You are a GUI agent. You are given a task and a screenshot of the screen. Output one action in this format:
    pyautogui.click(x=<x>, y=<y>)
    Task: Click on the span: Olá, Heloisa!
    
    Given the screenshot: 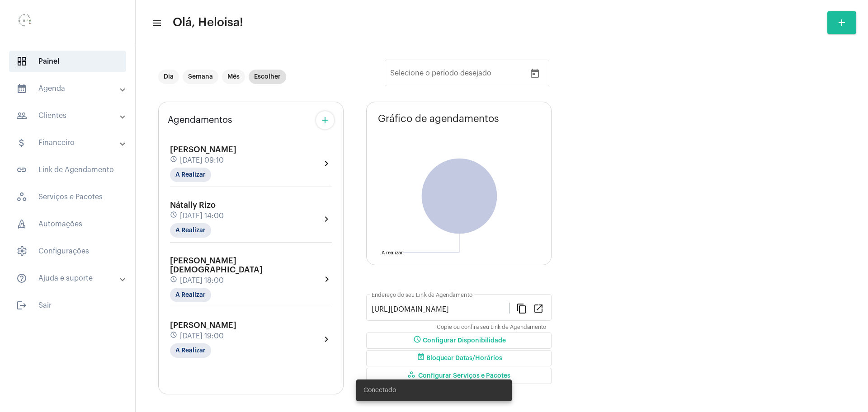 What is the action you would take?
    pyautogui.click(x=208, y=23)
    